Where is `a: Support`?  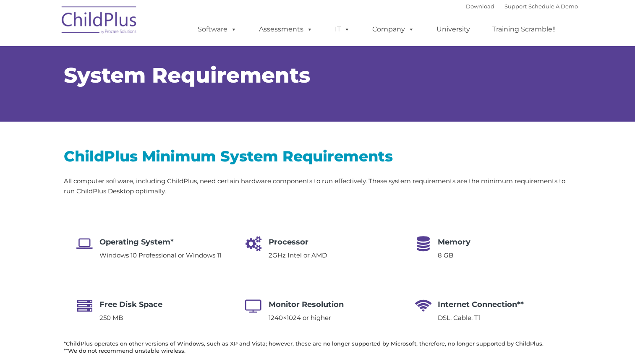 a: Support is located at coordinates (516, 7).